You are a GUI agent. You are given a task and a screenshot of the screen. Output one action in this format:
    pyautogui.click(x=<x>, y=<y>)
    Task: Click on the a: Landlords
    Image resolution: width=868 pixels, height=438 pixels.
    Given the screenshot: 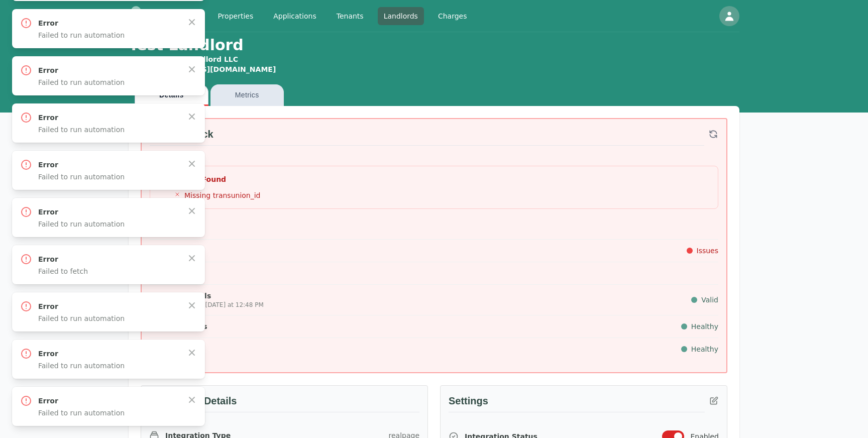 What is the action you would take?
    pyautogui.click(x=401, y=16)
    